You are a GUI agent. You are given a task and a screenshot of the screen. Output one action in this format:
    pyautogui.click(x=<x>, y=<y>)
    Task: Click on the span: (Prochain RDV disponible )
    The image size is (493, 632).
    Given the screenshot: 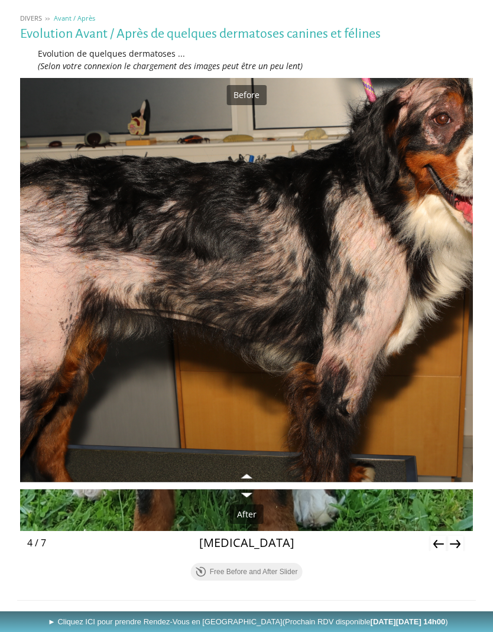 What is the action you would take?
    pyautogui.click(x=365, y=621)
    